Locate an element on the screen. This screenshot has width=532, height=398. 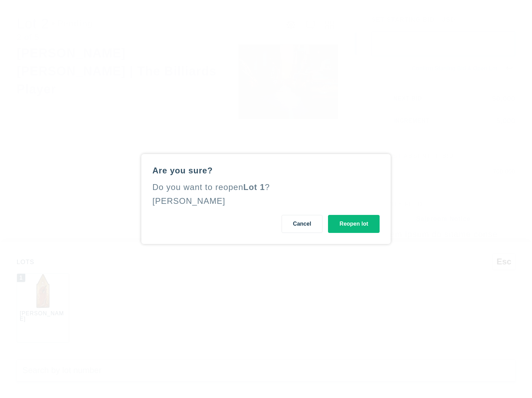
button: Reopen lot is located at coordinates (354, 224).